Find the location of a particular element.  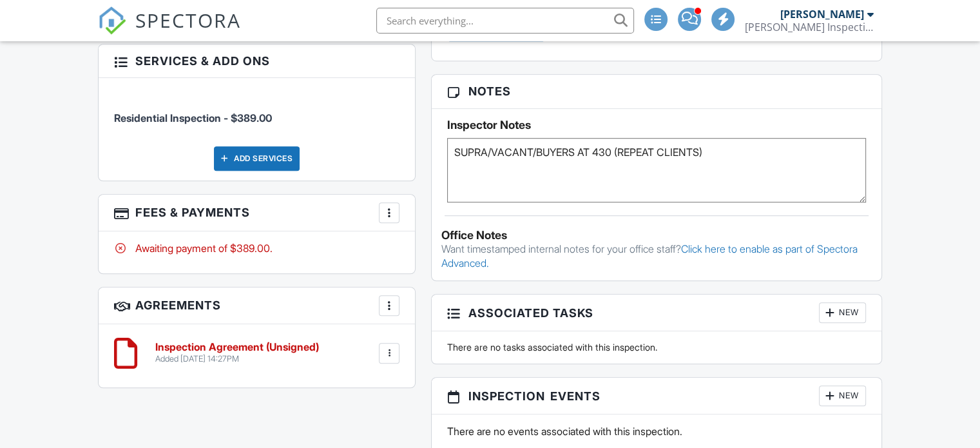

textarea: SUPRA/VACANT/BUYERS AT 430 (REPEAT CLIENTS) is located at coordinates (656, 170).